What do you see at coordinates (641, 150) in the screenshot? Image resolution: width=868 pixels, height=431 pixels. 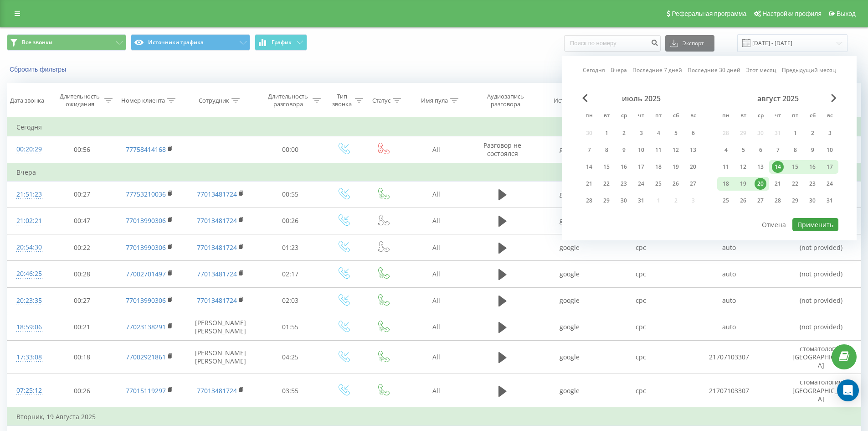 I see `div: чт 10 июля 2025 г.` at bounding box center [641, 150].